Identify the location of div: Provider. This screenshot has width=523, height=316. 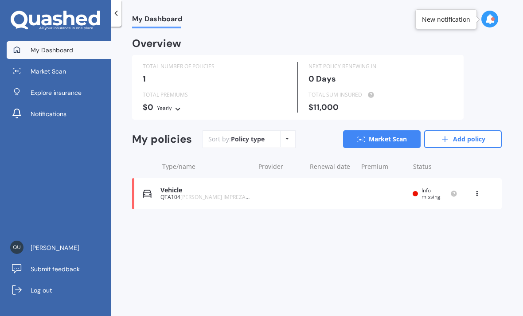
(281, 167).